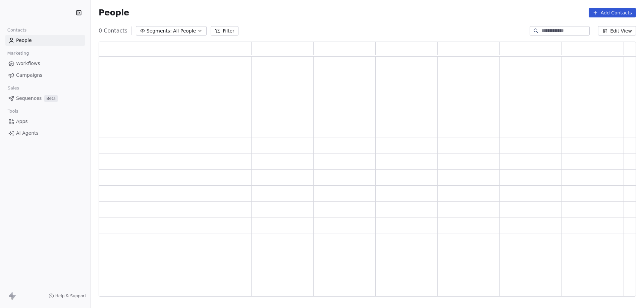 Image resolution: width=644 pixels, height=308 pixels. Describe the element at coordinates (224, 31) in the screenshot. I see `button: Filter` at that location.